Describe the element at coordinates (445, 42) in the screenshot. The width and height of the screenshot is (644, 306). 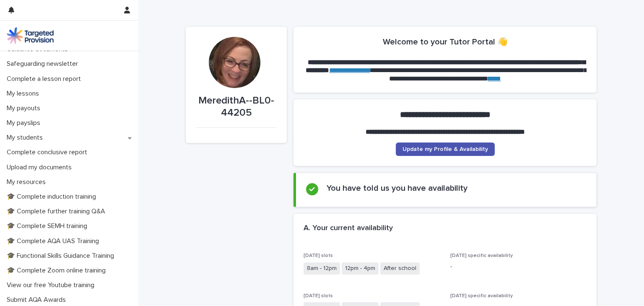
I see `h2: Welcome to your Tutor Portal 👋` at that location.